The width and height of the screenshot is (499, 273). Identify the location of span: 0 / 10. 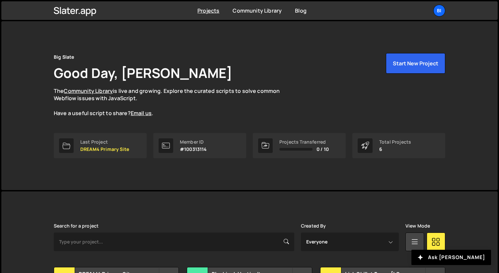
(322, 149).